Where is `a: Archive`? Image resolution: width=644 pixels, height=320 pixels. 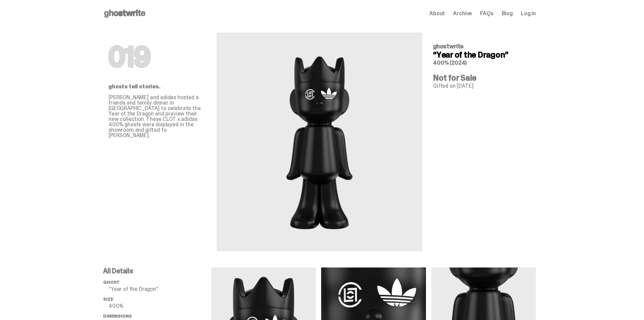
a: Archive is located at coordinates (463, 13).